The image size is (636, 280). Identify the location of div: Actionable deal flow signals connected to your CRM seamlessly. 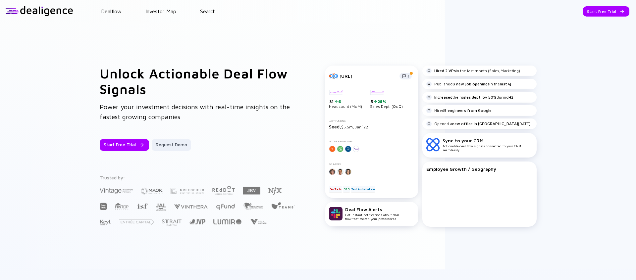
(488, 145).